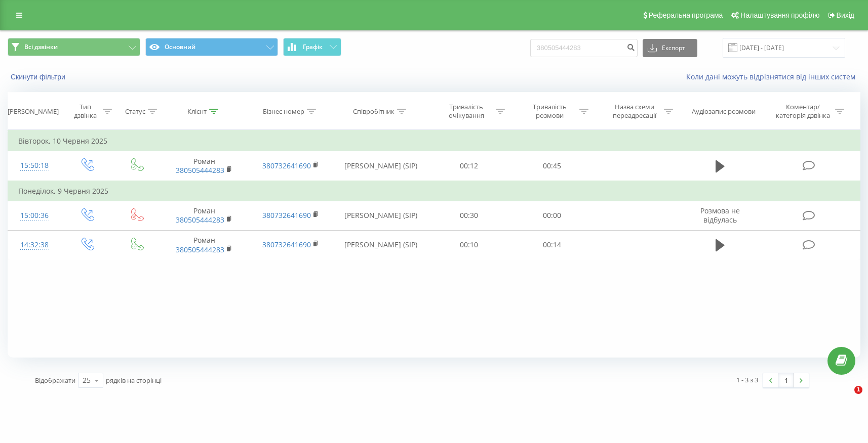 The image size is (868, 443). Describe the element at coordinates (803, 111) in the screenshot. I see `div: Коментар/категорія дзвінка` at that location.